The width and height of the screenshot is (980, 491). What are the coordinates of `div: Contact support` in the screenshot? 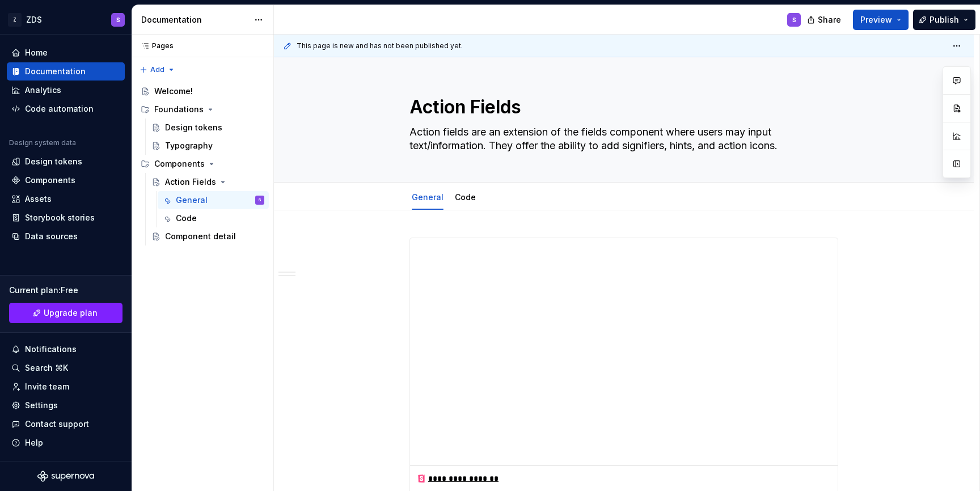 It's located at (57, 423).